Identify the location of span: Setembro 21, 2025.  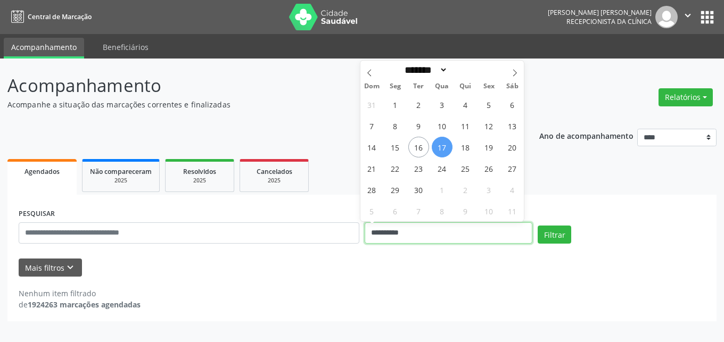
(371, 168).